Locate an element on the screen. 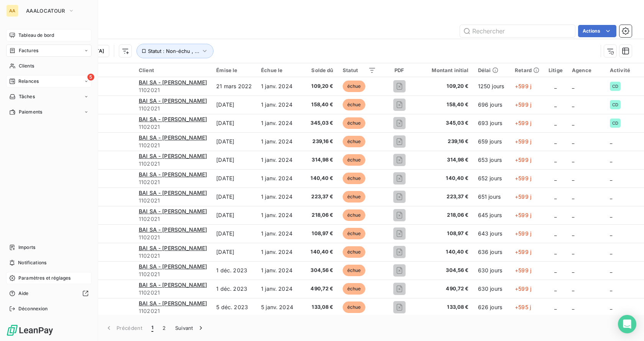 The width and height of the screenshot is (644, 341). td: 653 jours is located at coordinates (492, 160).